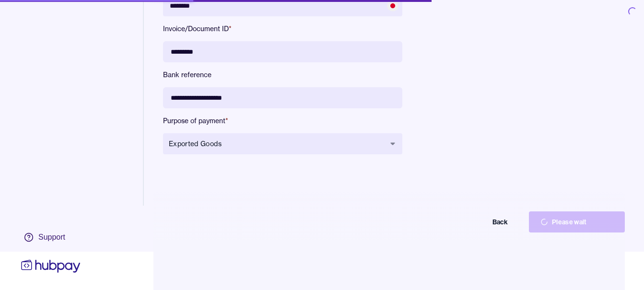  What do you see at coordinates (282, 121) in the screenshot?
I see `label: Purpose of payment` at bounding box center [282, 121].